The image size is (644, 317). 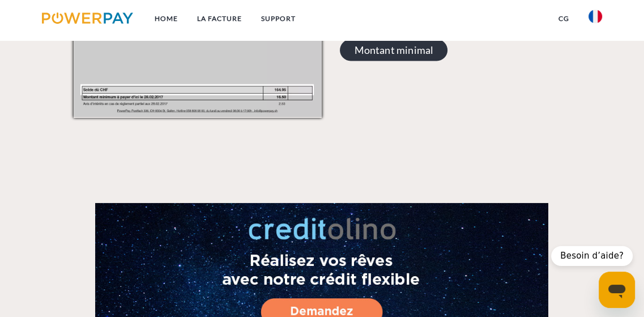 What do you see at coordinates (219, 19) in the screenshot?
I see `a: LA FACTURE` at bounding box center [219, 19].